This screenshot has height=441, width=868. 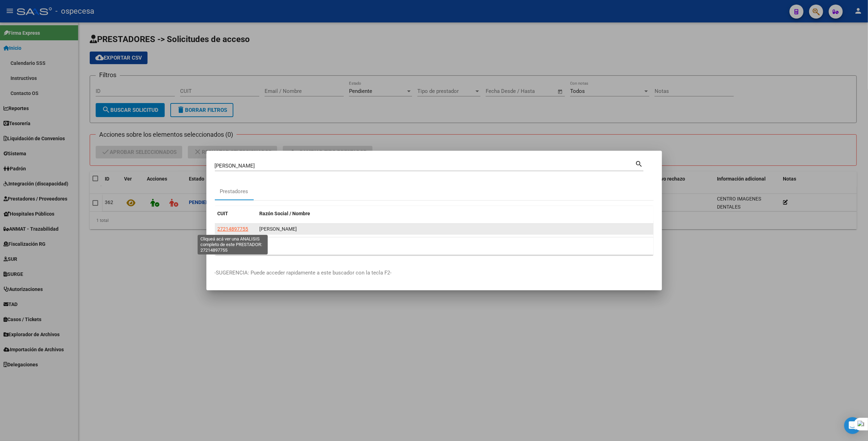 What do you see at coordinates (639, 163) in the screenshot?
I see `mat-icon: search` at bounding box center [639, 163].